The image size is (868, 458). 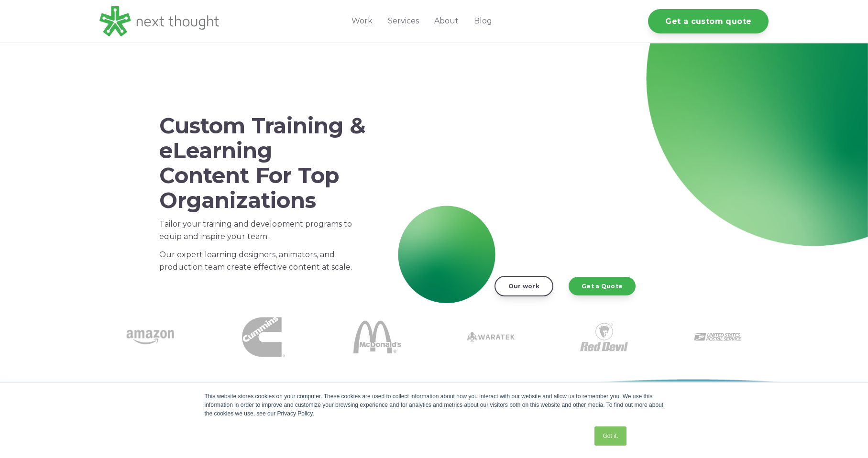 What do you see at coordinates (610, 436) in the screenshot?
I see `a: Got it.` at bounding box center [610, 436].